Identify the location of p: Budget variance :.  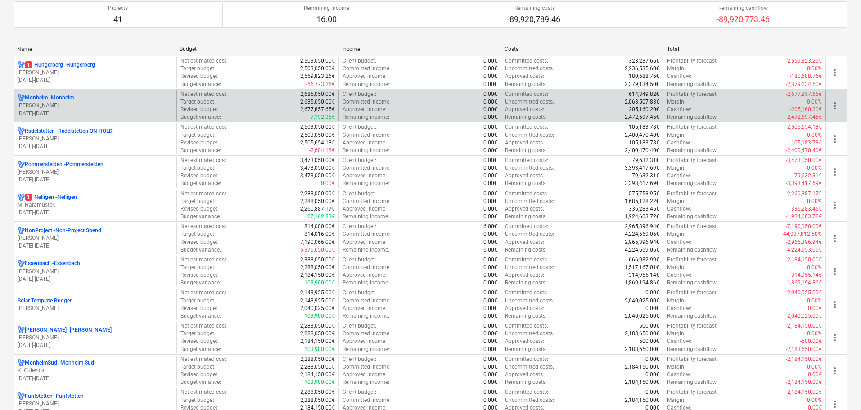
(201, 250).